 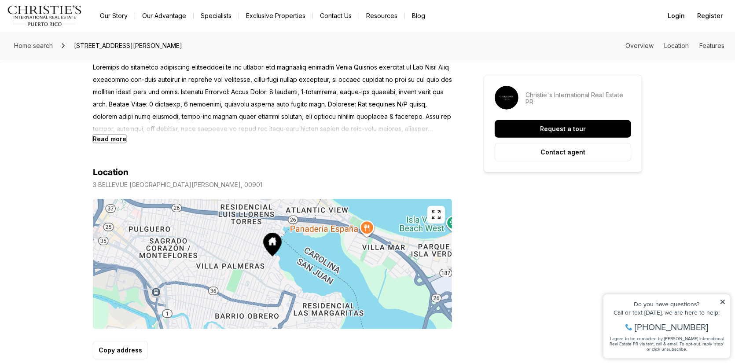 I want to click on a: Resources, so click(x=382, y=16).